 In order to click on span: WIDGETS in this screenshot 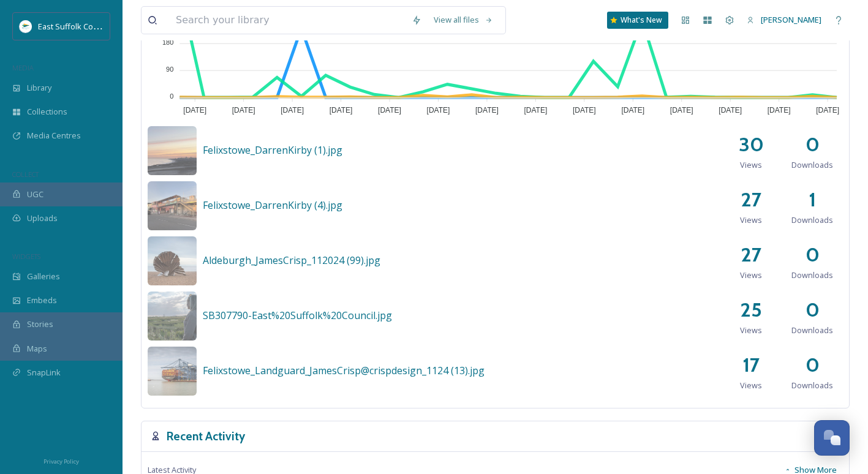, I will do `click(26, 256)`.